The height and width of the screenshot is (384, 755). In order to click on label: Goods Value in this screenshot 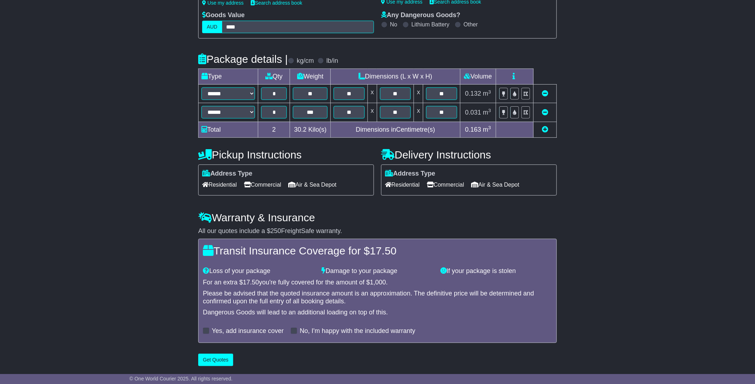, I will do `click(223, 15)`.